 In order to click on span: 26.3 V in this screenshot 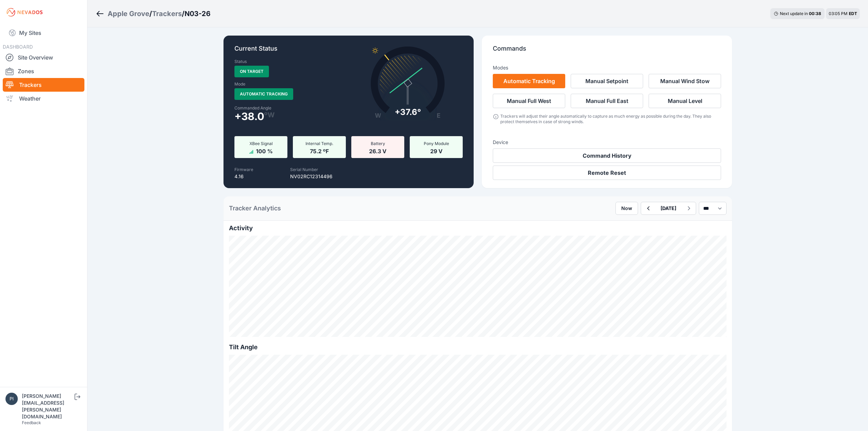, I will do `click(377, 150)`.